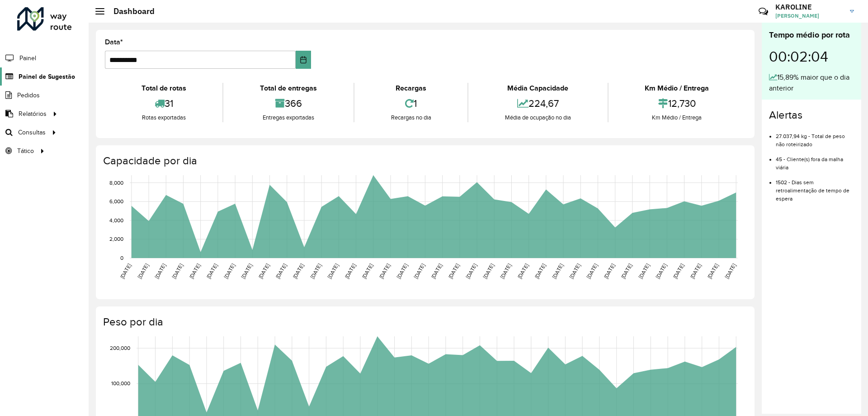 This screenshot has width=868, height=416. I want to click on div: Total de rotas, so click(164, 88).